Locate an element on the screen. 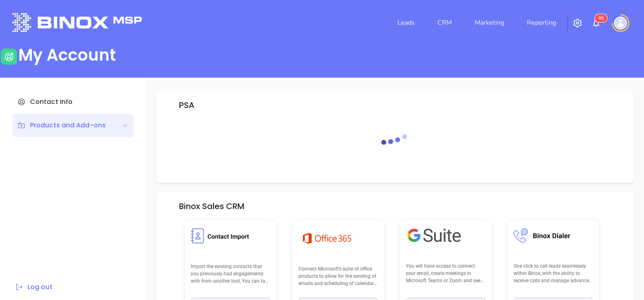 This screenshot has width=644, height=300. p: You will have access to connect your email, create meetings in Microsoft Teams or Zoom and see yo... is located at coordinates (446, 273).